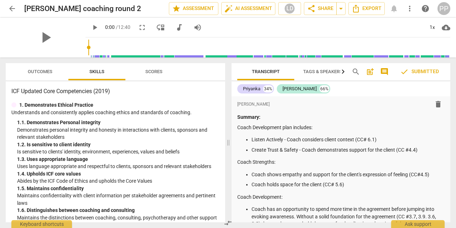 The image size is (456, 228). Describe the element at coordinates (116, 112) in the screenshot. I see `p: Understands and consistently applies coaching ethics and standards of coaching.` at that location.